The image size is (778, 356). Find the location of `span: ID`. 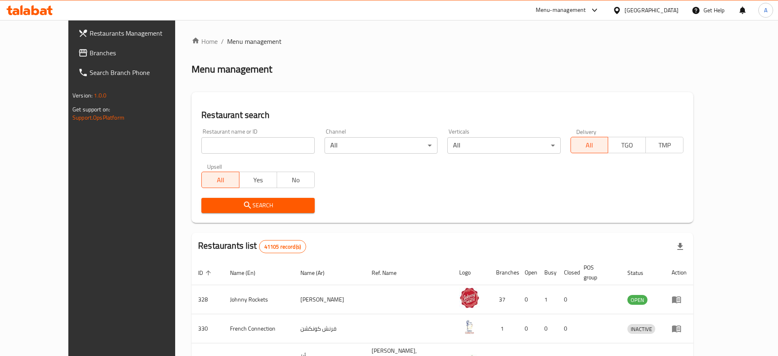

span: ID is located at coordinates (206, 272).